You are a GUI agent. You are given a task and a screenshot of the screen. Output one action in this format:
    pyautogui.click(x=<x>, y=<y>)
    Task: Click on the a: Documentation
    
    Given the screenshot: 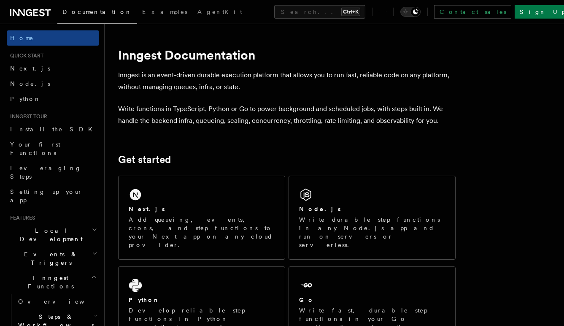 What is the action you would take?
    pyautogui.click(x=97, y=13)
    